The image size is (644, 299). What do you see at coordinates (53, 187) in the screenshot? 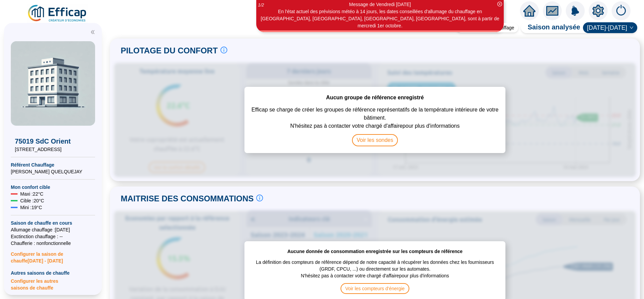
I see `span: Mon confort cible` at bounding box center [53, 187].